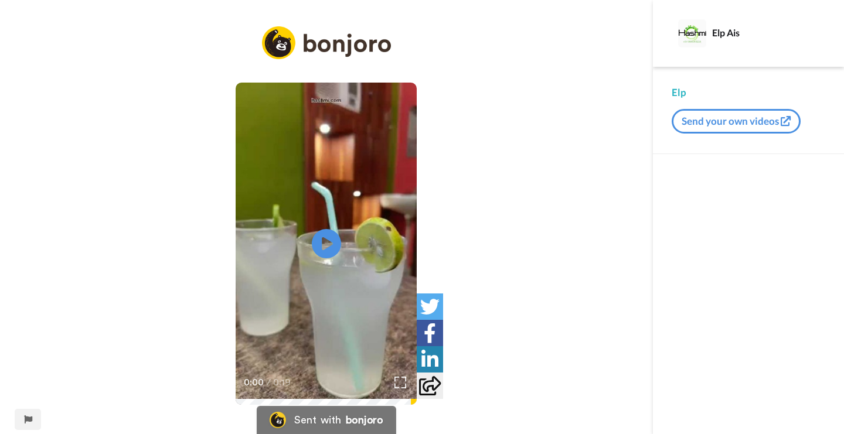  What do you see at coordinates (278, 420) in the screenshot?
I see `img: Bonjoro Logo` at bounding box center [278, 420].